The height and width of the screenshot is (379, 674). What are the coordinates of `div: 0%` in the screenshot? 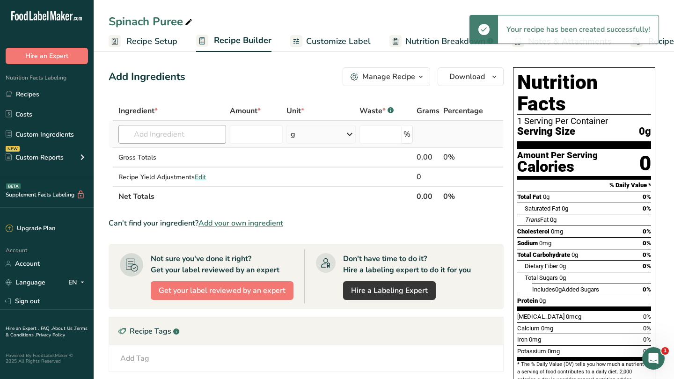 It's located at (463, 157).